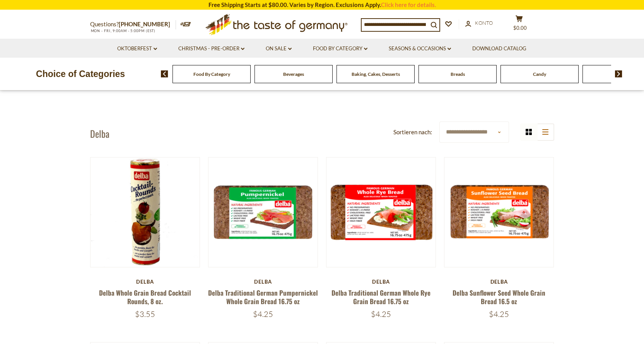 This screenshot has height=344, width=644. Describe the element at coordinates (458, 74) in the screenshot. I see `a: Breads` at that location.